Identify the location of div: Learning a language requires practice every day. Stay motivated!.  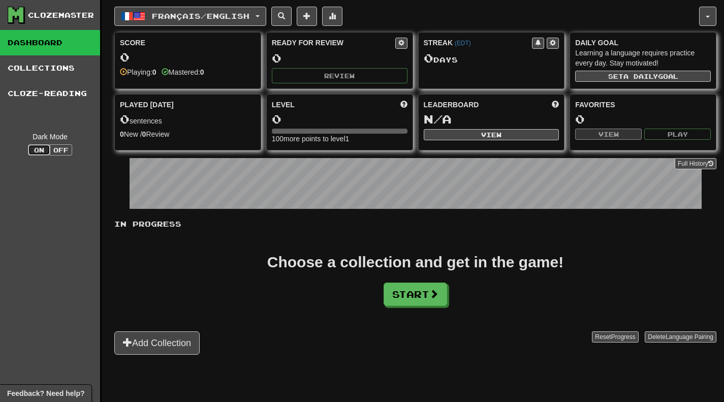
(643, 58).